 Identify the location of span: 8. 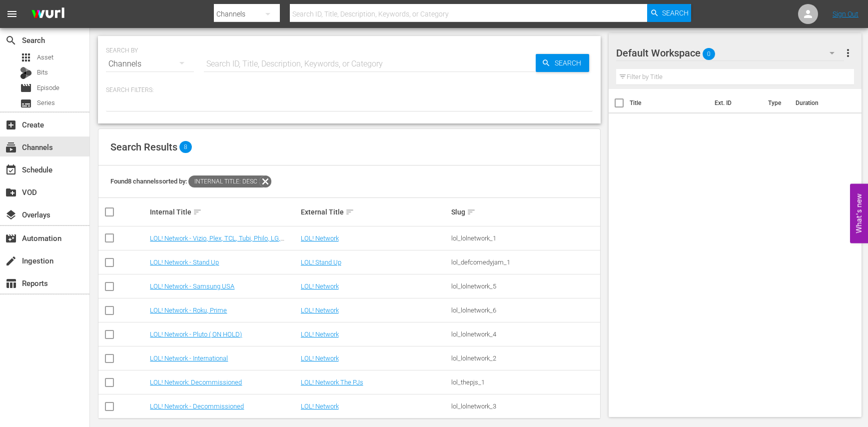
(185, 147).